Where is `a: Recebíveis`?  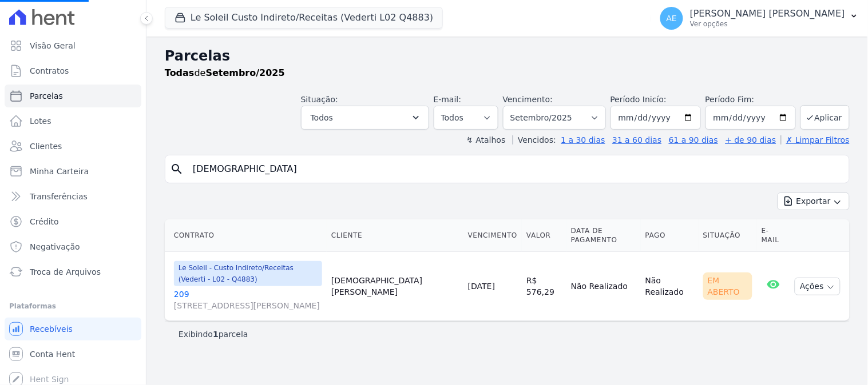 a: Recebíveis is located at coordinates (72, 329).